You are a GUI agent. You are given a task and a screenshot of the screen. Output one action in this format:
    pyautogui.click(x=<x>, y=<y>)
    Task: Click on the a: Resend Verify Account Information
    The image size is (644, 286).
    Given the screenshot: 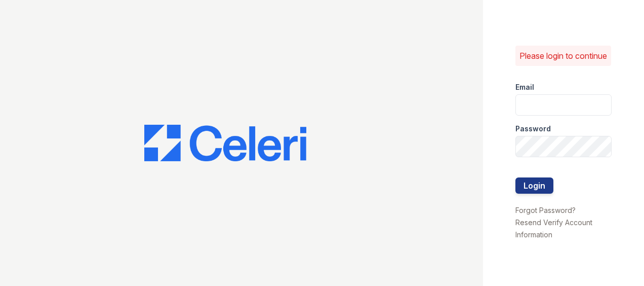 What is the action you would take?
    pyautogui.click(x=554, y=228)
    